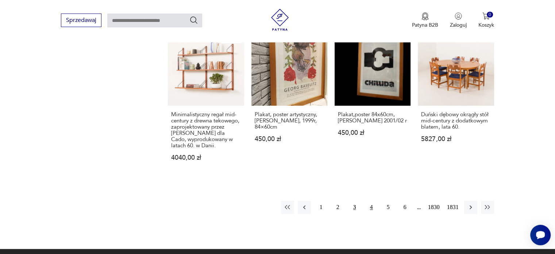  What do you see at coordinates (425, 20) in the screenshot?
I see `button: Patyna B2B` at bounding box center [425, 20].